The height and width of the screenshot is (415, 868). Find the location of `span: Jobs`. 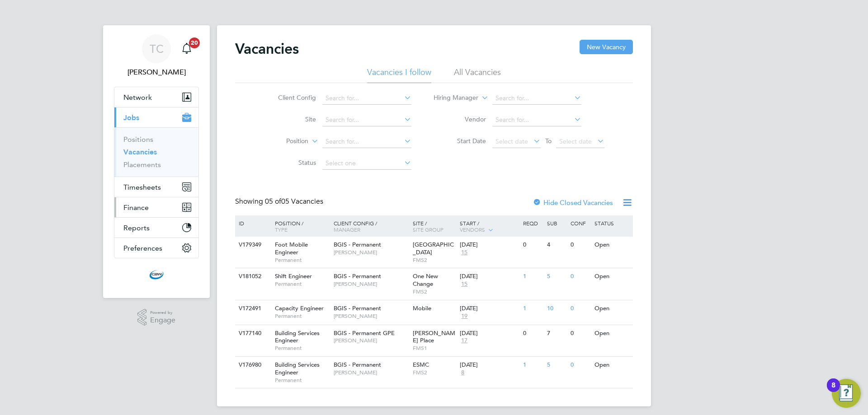

span: Jobs is located at coordinates (131, 117).